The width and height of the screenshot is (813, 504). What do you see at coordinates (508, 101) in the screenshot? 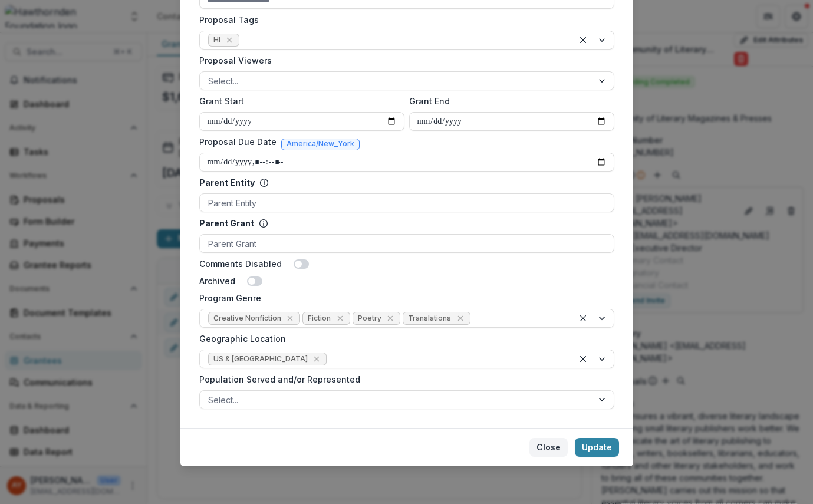
I see `label: Grant End` at bounding box center [508, 101].